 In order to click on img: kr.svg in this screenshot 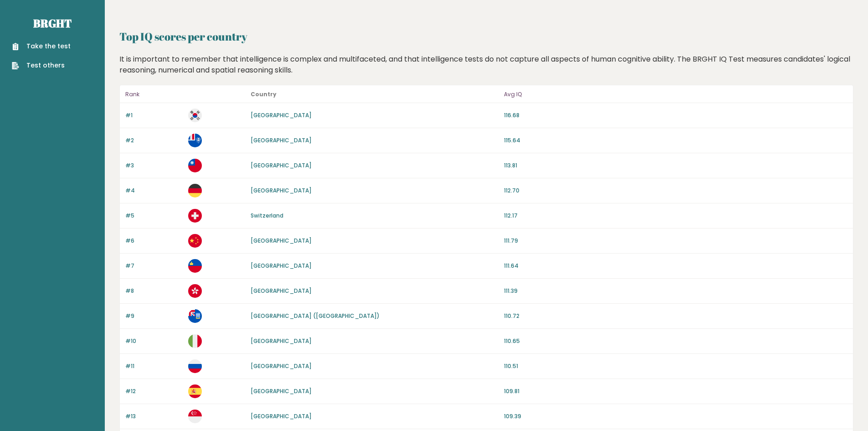, I will do `click(195, 116)`.